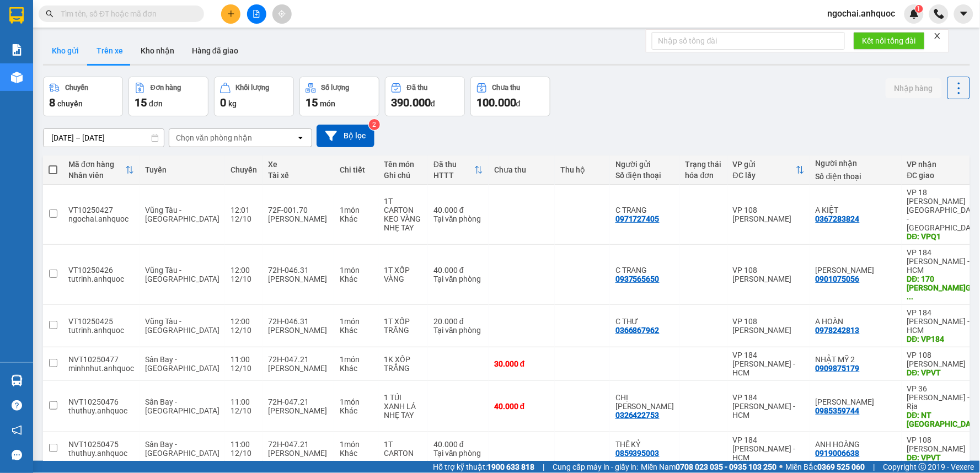  I want to click on span: món, so click(328, 104).